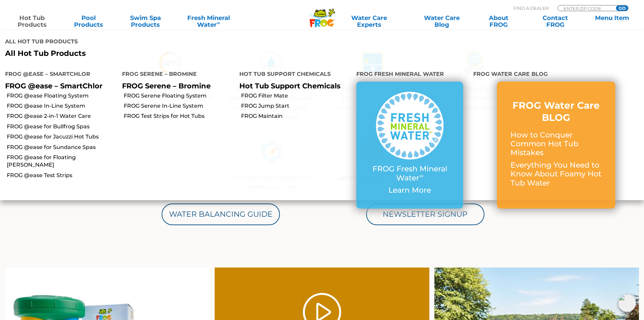  Describe the element at coordinates (556, 145) in the screenshot. I see `a: FROG Water Care BLOG How to Conquer Common Hot Tub Mistakes Everything You Need to Know About Foa...` at that location.